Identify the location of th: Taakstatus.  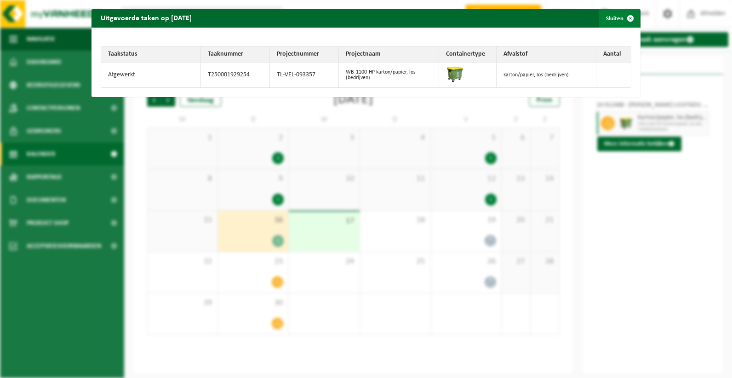
(151, 54).